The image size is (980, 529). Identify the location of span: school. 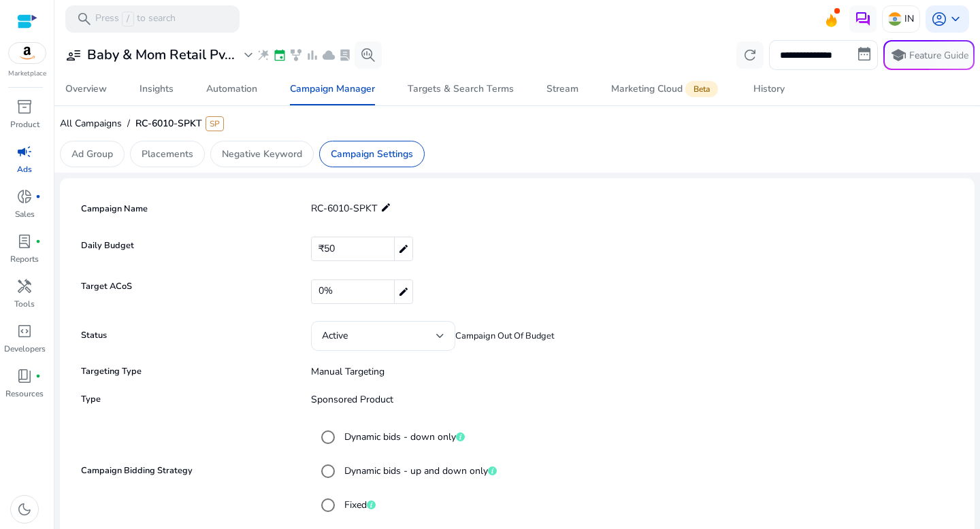
(898, 55).